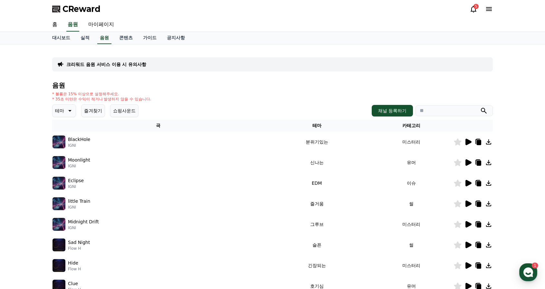 The height and width of the screenshot is (289, 545). I want to click on a: 마이페이지, so click(101, 25).